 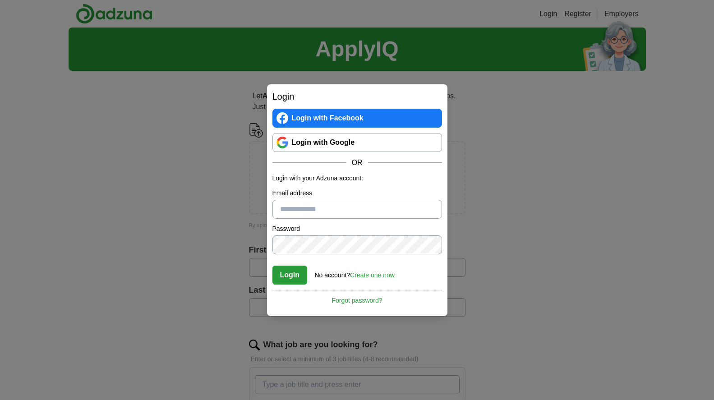 I want to click on p: Login with your Adzuna account:, so click(x=357, y=178).